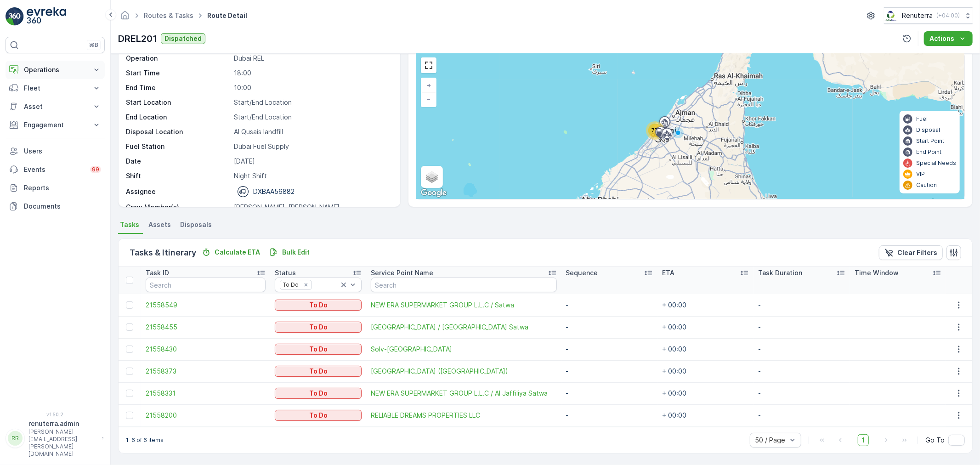 The image size is (980, 465). What do you see at coordinates (55, 151) in the screenshot?
I see `a: Users` at bounding box center [55, 151].